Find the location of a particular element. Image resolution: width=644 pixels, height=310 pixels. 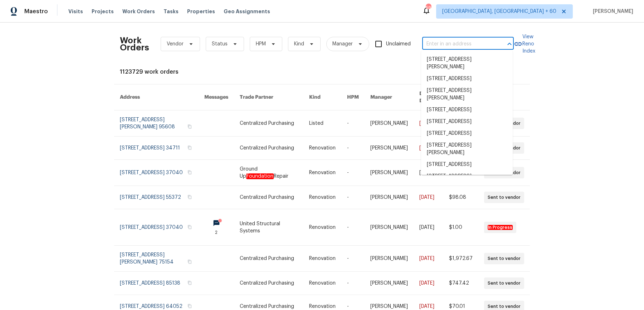

th: Manager is located at coordinates (389, 97).